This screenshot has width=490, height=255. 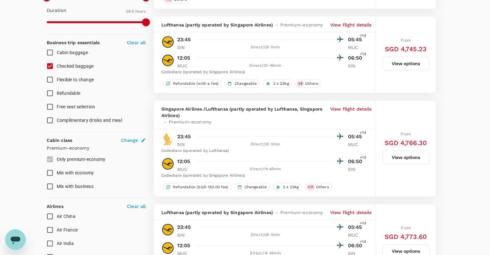 What do you see at coordinates (96, 148) in the screenshot?
I see `p: Premium-economy` at bounding box center [96, 148].